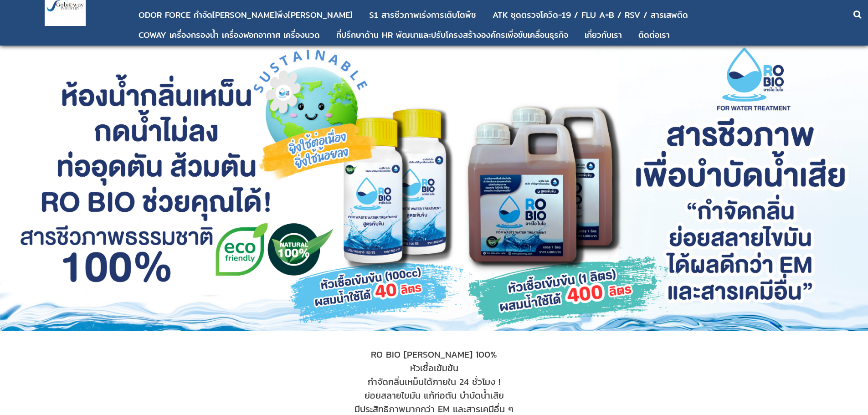  What do you see at coordinates (422, 15) in the screenshot?
I see `a: S1 สารชีวภาพเร่งการเติบโตพืช` at bounding box center [422, 15].